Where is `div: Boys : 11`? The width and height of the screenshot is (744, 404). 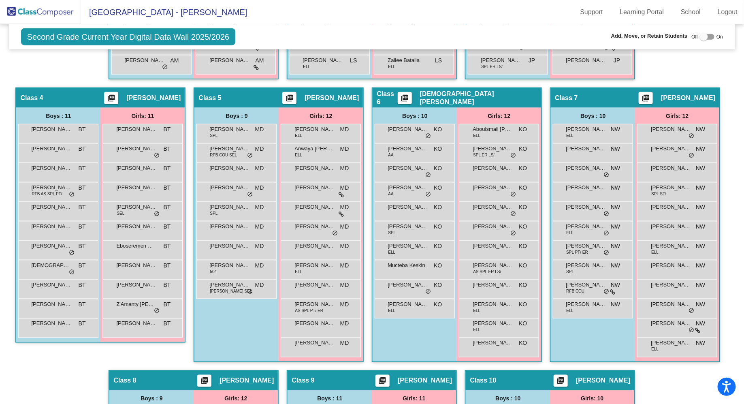 div: Boys : 11 is located at coordinates (58, 116).